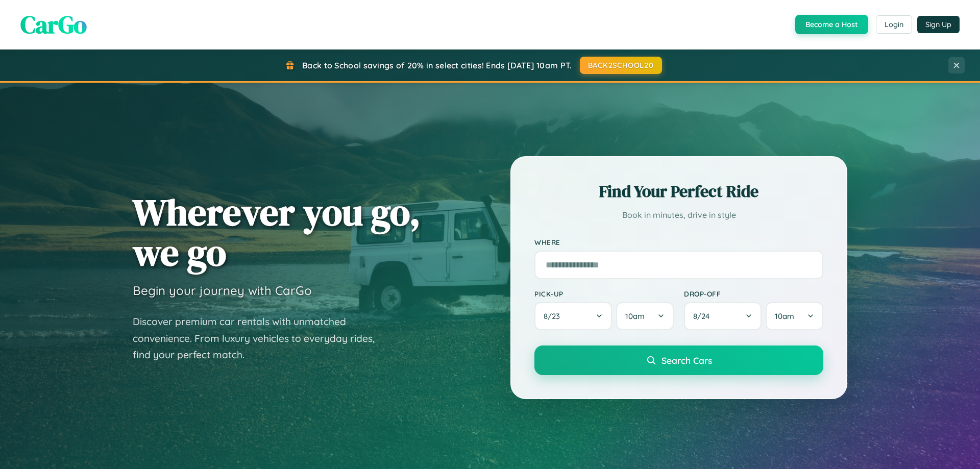 This screenshot has width=980, height=469. I want to click on button: Search Cars, so click(679, 360).